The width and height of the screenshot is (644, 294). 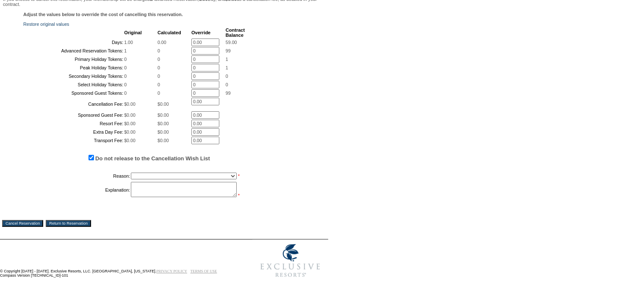 What do you see at coordinates (74, 59) in the screenshot?
I see `td: Primary Holiday Tokens:` at bounding box center [74, 59].